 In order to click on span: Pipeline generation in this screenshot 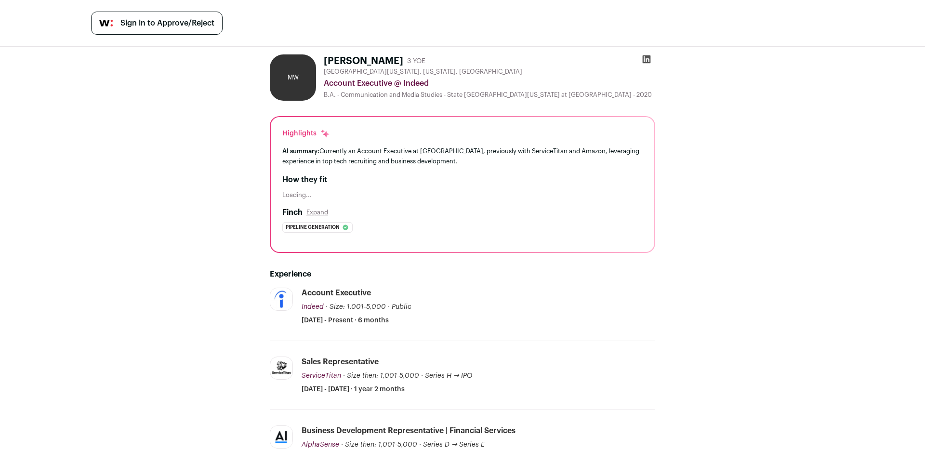, I will do `click(313, 228)`.